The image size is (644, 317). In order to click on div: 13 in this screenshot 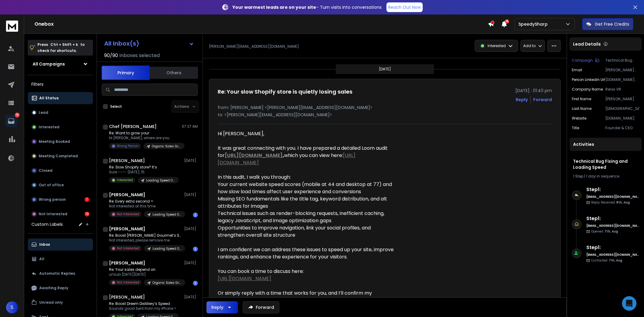, I will do `click(87, 214)`.